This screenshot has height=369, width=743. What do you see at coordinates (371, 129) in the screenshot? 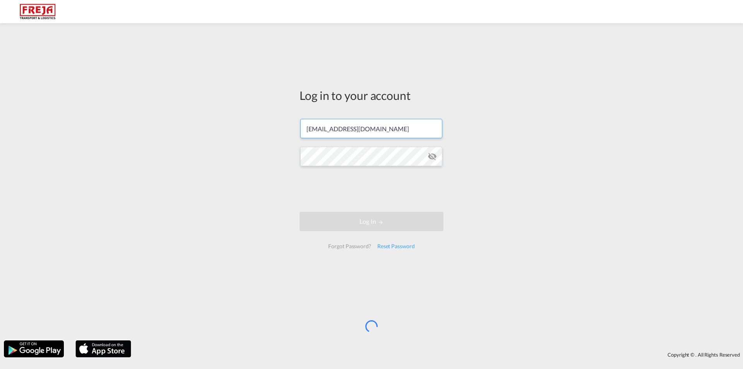
I see `input: Enter email/phone number` at bounding box center [371, 129].